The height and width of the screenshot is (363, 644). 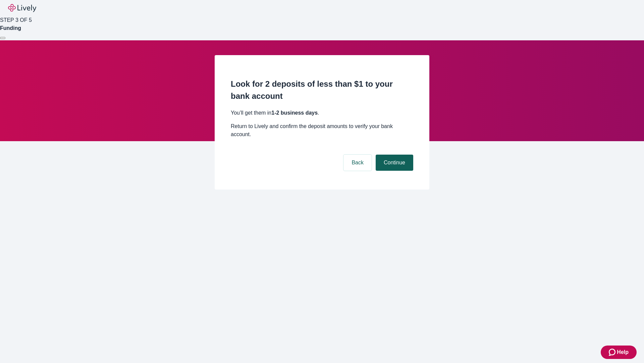 I want to click on h2: Look for 2 deposits of less than $1 to your bank account, so click(x=322, y=90).